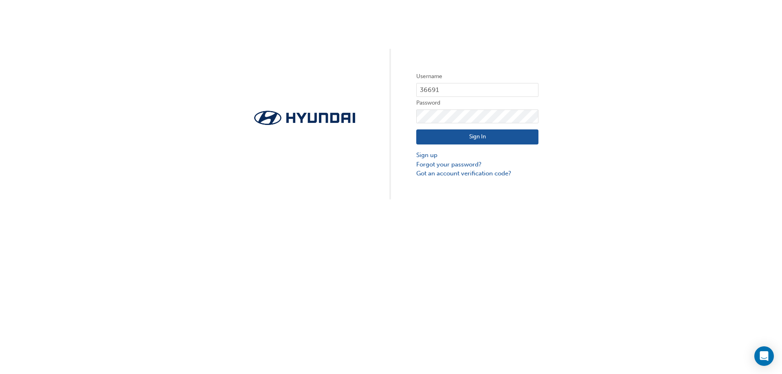 The height and width of the screenshot is (374, 782). What do you see at coordinates (477, 103) in the screenshot?
I see `label: Password` at bounding box center [477, 103].